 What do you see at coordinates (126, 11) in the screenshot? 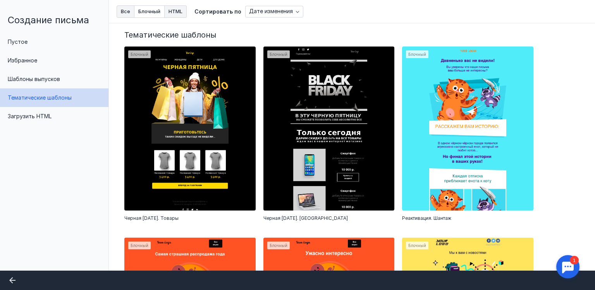
I see `span: Все` at bounding box center [126, 11].